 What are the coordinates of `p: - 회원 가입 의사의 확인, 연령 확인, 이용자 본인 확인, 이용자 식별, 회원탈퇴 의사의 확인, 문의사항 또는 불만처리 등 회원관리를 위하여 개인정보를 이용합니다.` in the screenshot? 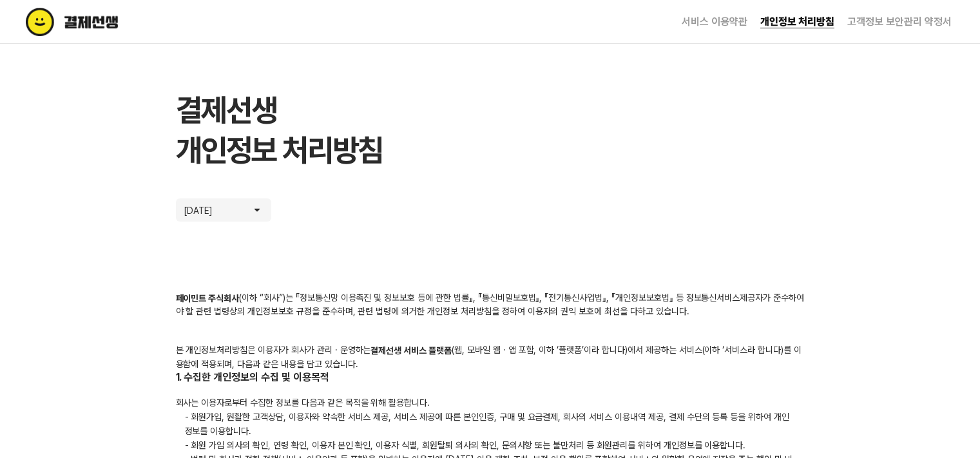 It's located at (490, 445).